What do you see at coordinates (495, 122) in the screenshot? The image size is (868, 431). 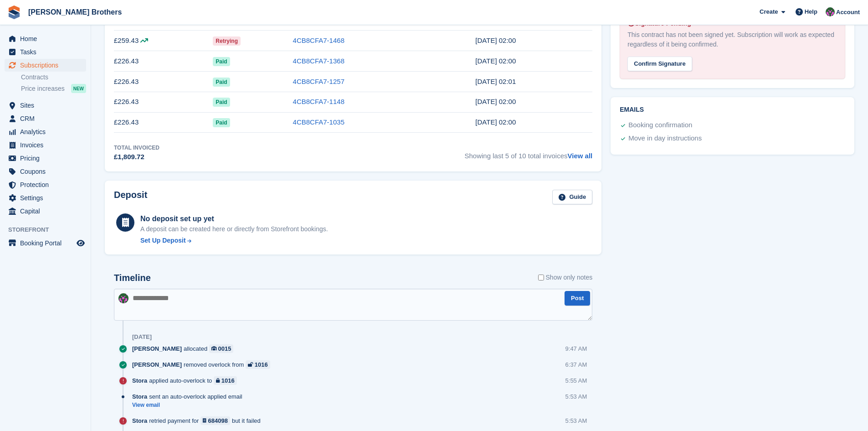 I see `time: 2025-04-21 01:00:08 UTC` at bounding box center [495, 122].